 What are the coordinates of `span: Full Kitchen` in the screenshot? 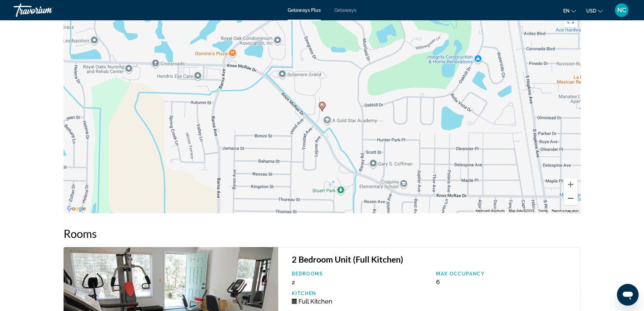 It's located at (315, 301).